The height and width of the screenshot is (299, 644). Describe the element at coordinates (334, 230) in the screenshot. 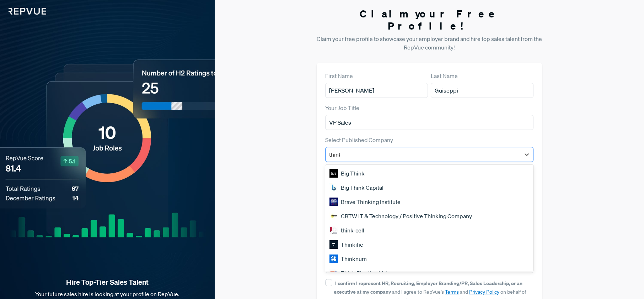

I see `img: think-cell` at that location.